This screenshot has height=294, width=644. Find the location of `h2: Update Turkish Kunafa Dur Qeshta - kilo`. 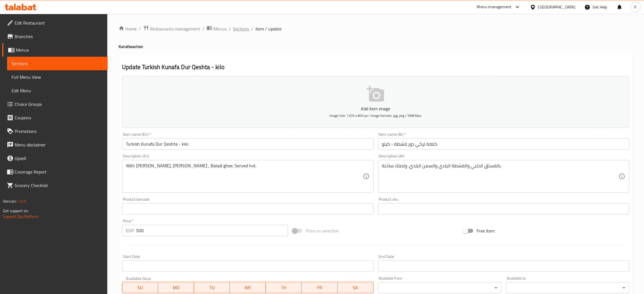

h2: Update Turkish Kunafa Dur Qeshta - kilo is located at coordinates (375, 67).